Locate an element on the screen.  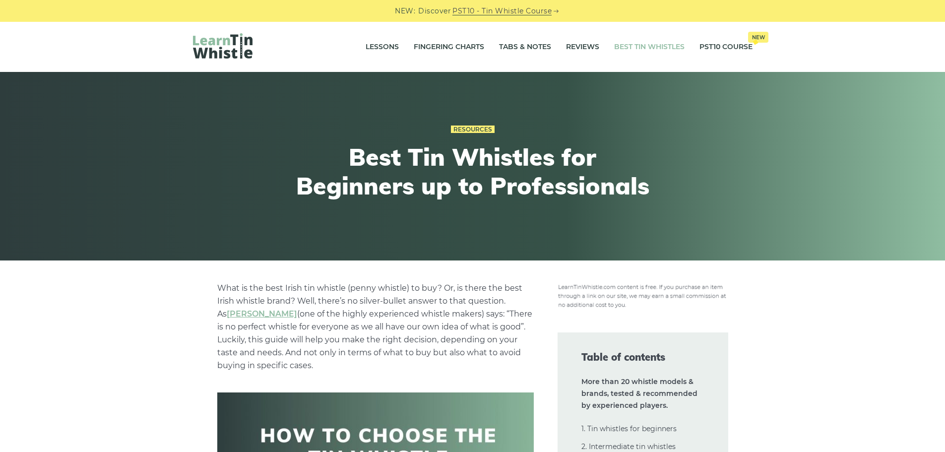
a: Fingering Charts is located at coordinates (449, 47).